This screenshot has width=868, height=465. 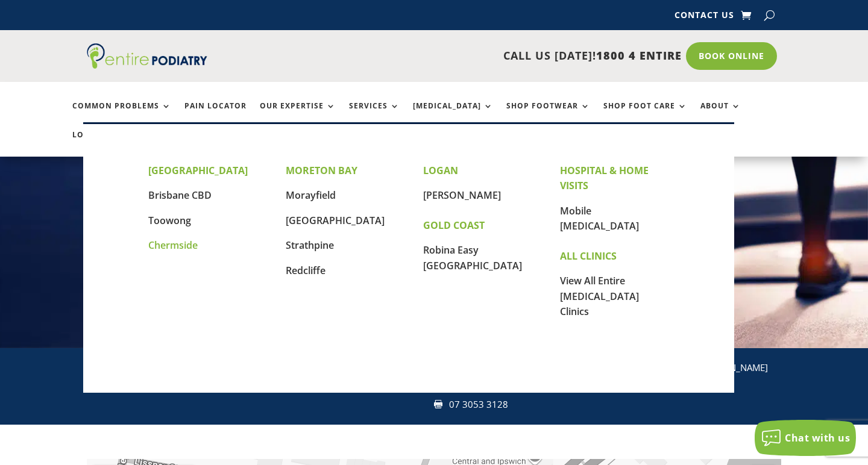 What do you see at coordinates (374, 114) in the screenshot?
I see `a: Services` at bounding box center [374, 114].